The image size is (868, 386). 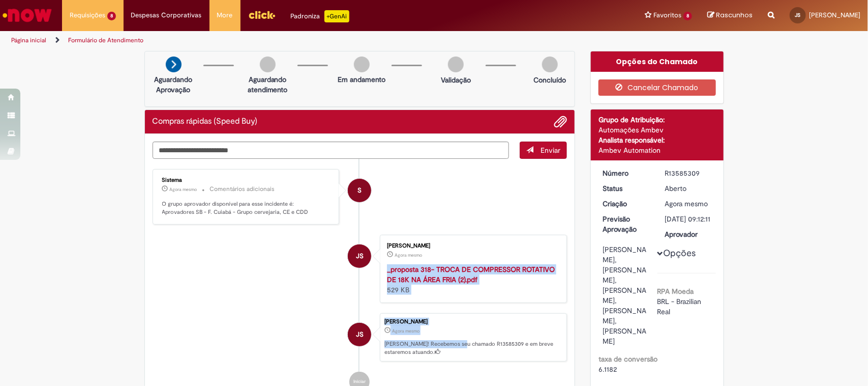 What do you see at coordinates (626, 224) in the screenshot?
I see `dt: Previsão Aprovação` at bounding box center [626, 224].